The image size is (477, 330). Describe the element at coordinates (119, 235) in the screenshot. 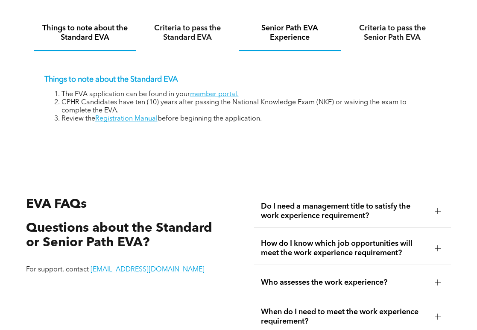

I see `span: Questions about the Standard or Senior Path EVA?` at that location.